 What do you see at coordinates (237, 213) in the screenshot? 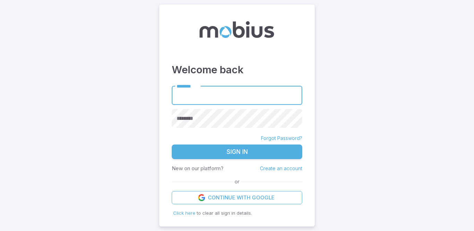
I see `p: to clear all sign in details.` at bounding box center [237, 213].